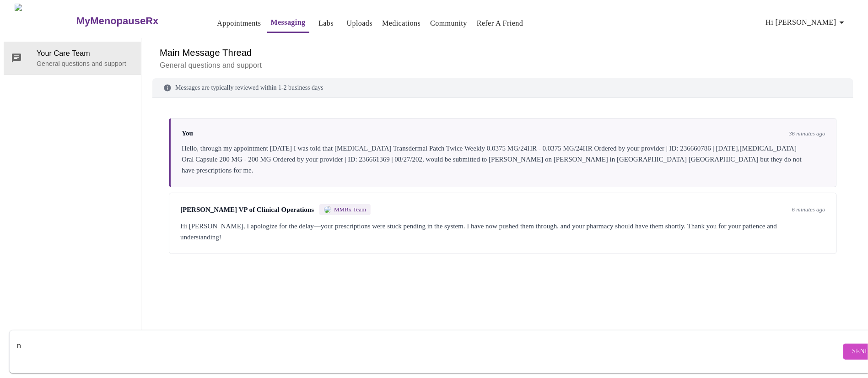 This screenshot has width=868, height=378. I want to click on span: Your Care Team, so click(85, 53).